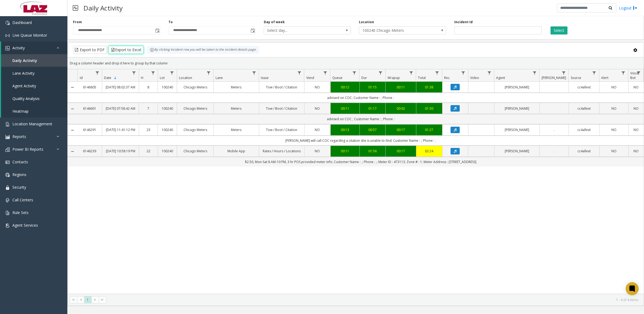 Image resolution: width=644 pixels, height=314 pixels. What do you see at coordinates (345, 87) in the screenshot?
I see `div: 00:12` at bounding box center [345, 87].